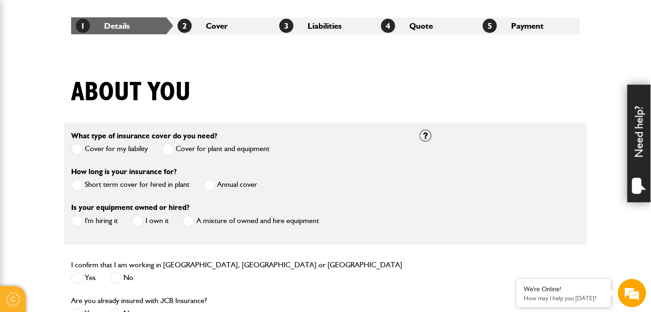 The height and width of the screenshot is (312, 651). Describe the element at coordinates (122, 26) in the screenshot. I see `li: Details` at that location.